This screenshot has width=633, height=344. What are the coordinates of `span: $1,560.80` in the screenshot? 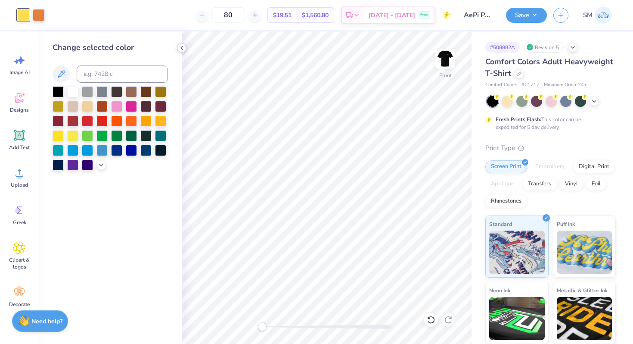 It's located at (315, 15).